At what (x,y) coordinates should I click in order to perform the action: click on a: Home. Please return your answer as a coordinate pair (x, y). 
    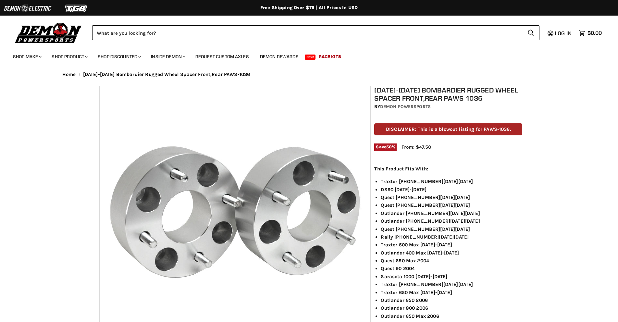
    Looking at the image, I should click on (69, 74).